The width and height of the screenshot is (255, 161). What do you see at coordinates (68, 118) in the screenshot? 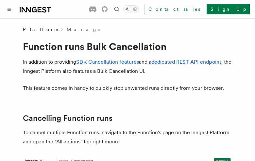
I see `a: Cancelling Function runs` at bounding box center [68, 118].